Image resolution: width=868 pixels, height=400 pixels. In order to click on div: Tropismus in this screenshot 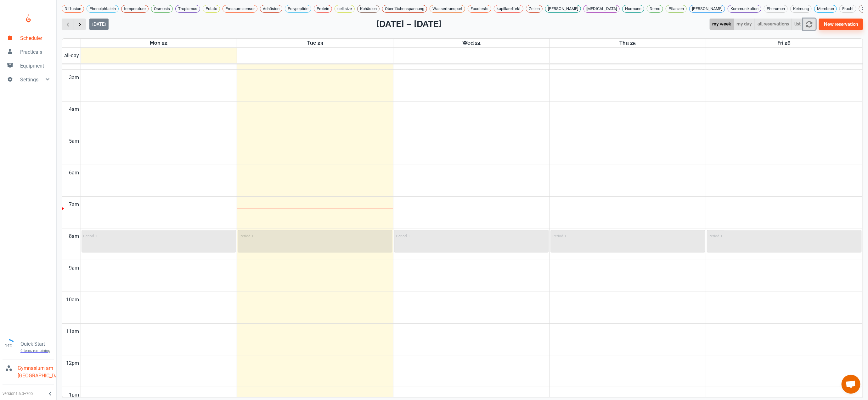, I will do `click(188, 9)`.